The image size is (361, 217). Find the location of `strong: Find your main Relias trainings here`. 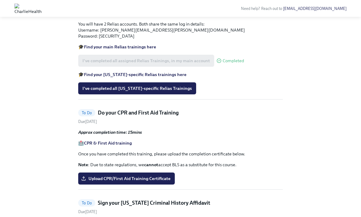

strong: Find your main Relias trainings here is located at coordinates (120, 47).